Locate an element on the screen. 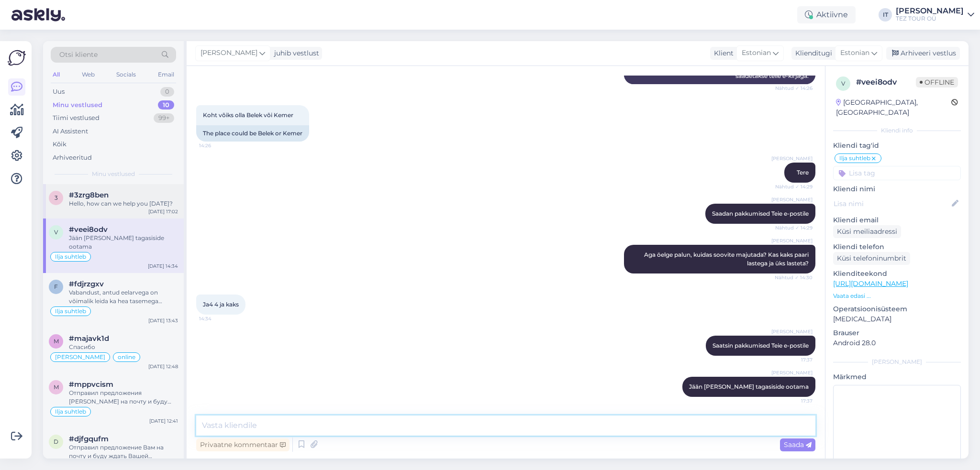 This screenshot has height=470, width=980. div: Küsi meiliaadressi is located at coordinates (867, 231).